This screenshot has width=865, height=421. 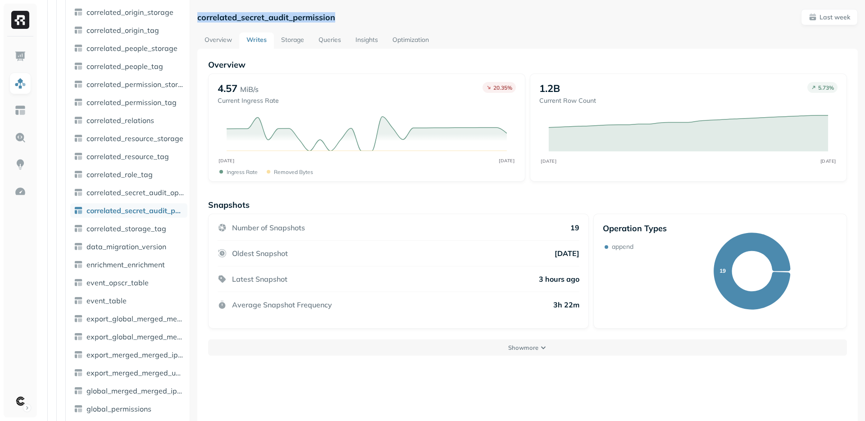 I want to click on span: correlated_role_tag, so click(x=119, y=174).